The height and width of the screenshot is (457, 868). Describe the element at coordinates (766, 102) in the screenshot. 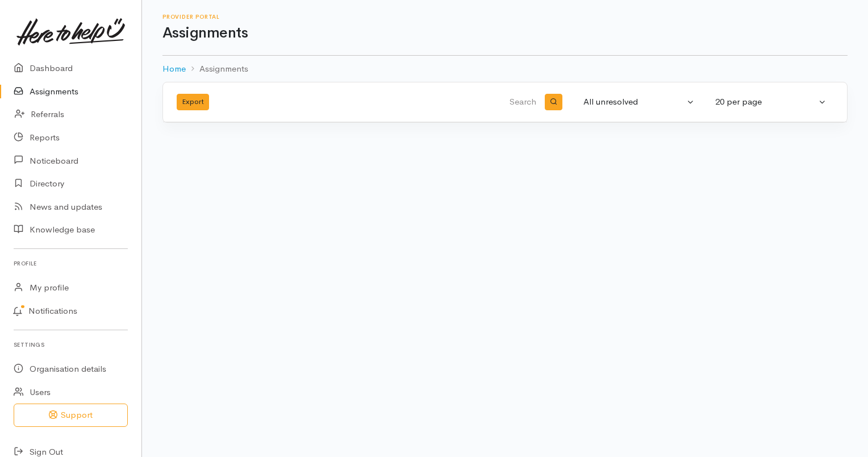

I see `div: 20 per page` at that location.